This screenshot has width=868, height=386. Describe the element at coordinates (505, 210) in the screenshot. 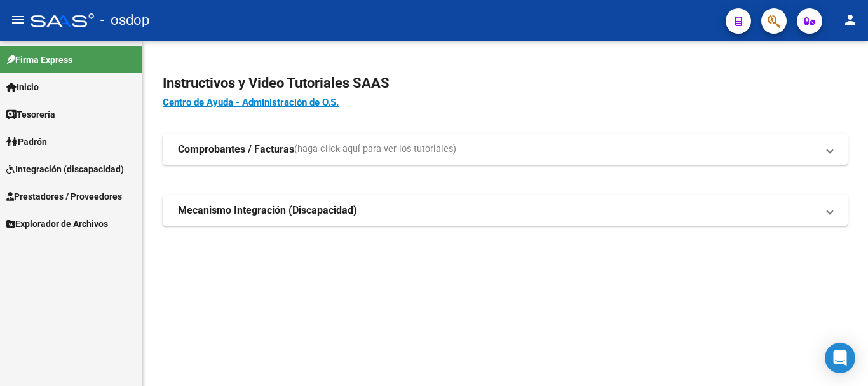

I see `mat-expansion-panel-header: Mecanismo Integración (Discapacidad)` at that location.